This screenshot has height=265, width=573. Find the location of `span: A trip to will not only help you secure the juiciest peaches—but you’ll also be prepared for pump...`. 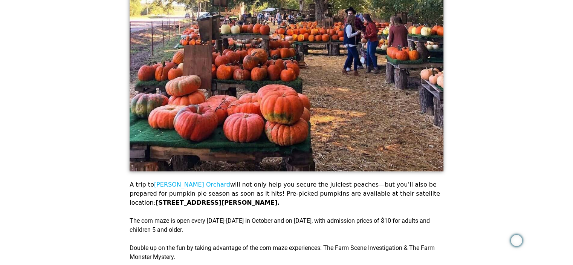

span: A trip to will not only help you secure the juiciest peaches—but you’ll also be prepared for pump... is located at coordinates (285, 193).